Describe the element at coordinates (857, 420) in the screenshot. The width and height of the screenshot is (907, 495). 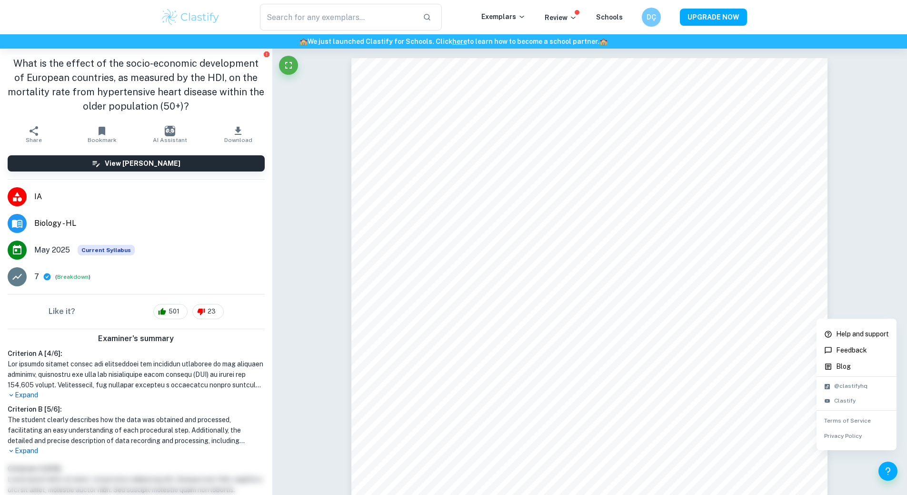
I see `a: Terms of Service` at that location.